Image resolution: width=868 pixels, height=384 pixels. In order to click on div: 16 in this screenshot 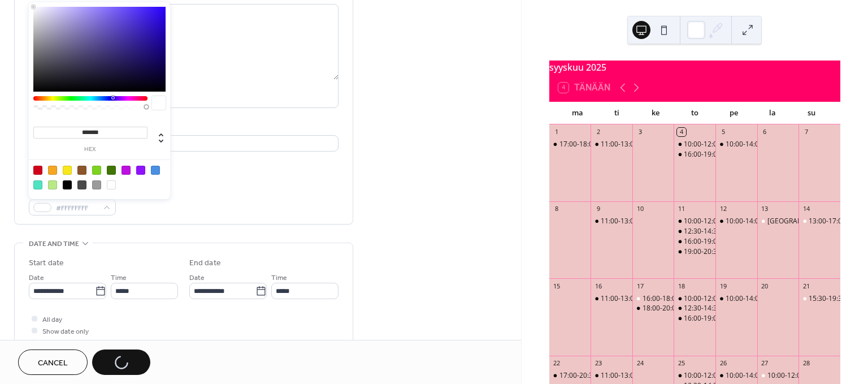, I will do `click(598, 285)`.